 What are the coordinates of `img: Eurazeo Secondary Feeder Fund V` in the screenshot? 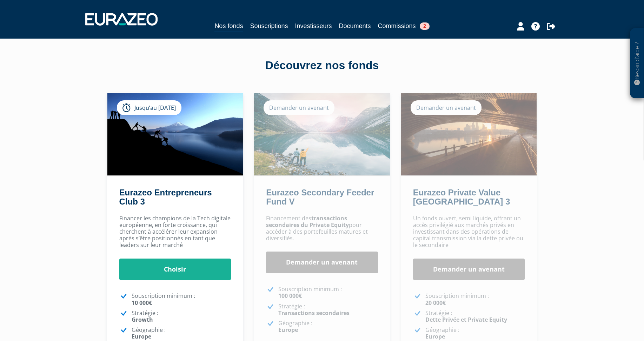 It's located at (322, 134).